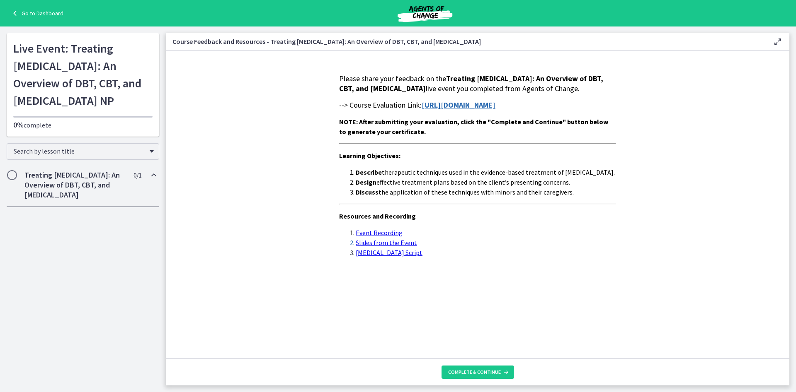 The width and height of the screenshot is (796, 392). What do you see at coordinates (471, 83) in the screenshot?
I see `span: Please share your feedback on the live event you completed from Agents of Change.` at bounding box center [471, 83].